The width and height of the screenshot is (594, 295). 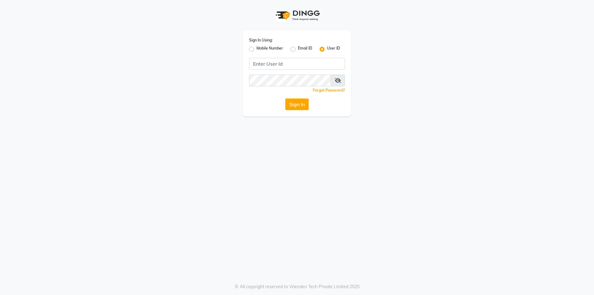 What do you see at coordinates (297, 15) in the screenshot?
I see `img: logo1.svg` at bounding box center [297, 15].